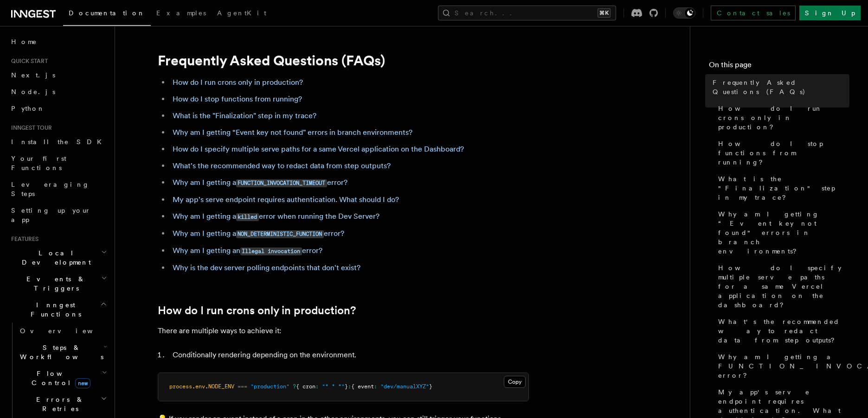 The width and height of the screenshot is (868, 418). Describe the element at coordinates (33, 92) in the screenshot. I see `span: Node.js` at that location.